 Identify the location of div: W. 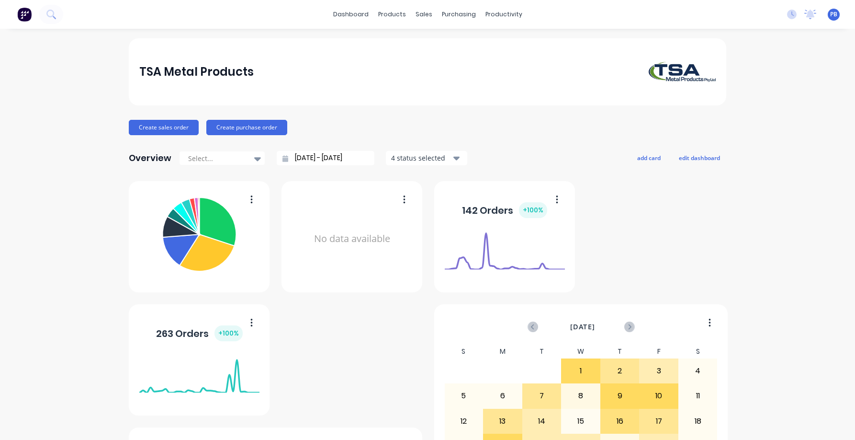
(581, 351).